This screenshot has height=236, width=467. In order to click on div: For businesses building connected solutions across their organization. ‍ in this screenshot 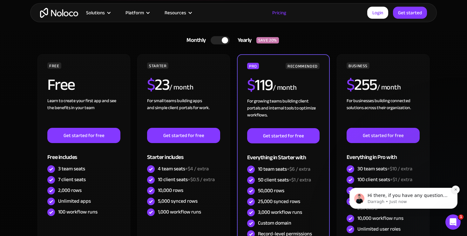, I will do `click(383, 113)`.